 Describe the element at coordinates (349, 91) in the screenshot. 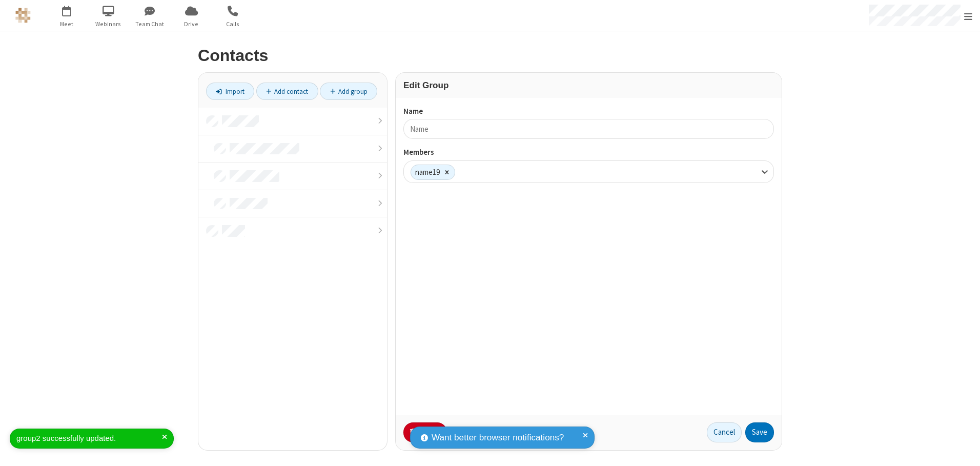

I see `a: Add group` at that location.